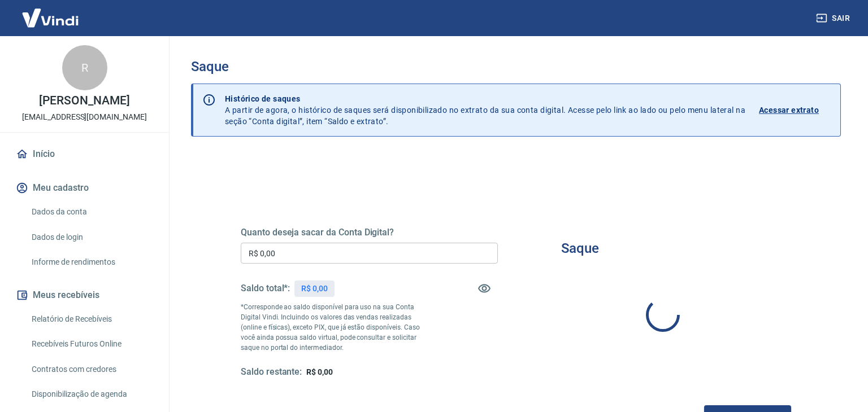  Describe the element at coordinates (91, 211) in the screenshot. I see `a: Dados da conta` at that location.